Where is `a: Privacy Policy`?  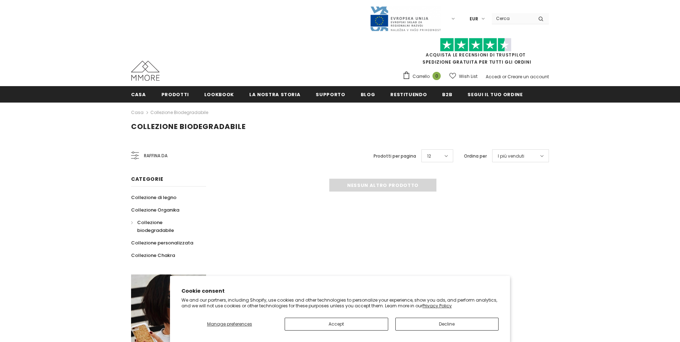
a: Privacy Policy is located at coordinates (437, 306).